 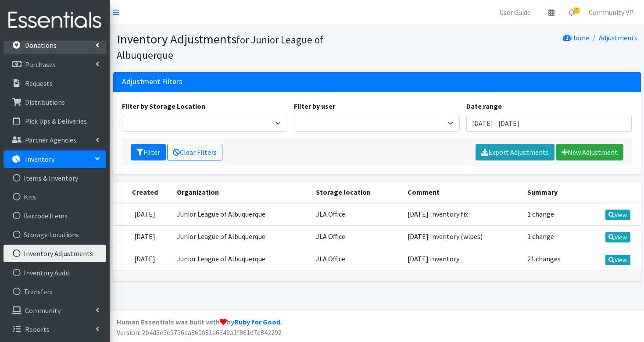 What do you see at coordinates (356, 192) in the screenshot?
I see `th: Storage location` at bounding box center [356, 192].